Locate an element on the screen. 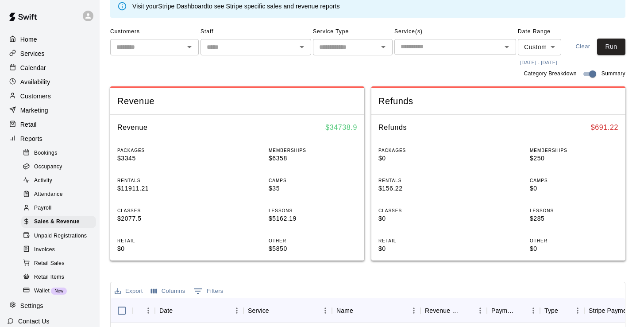 This screenshot has width=644, height=327. div: Invoices is located at coordinates (58, 250).